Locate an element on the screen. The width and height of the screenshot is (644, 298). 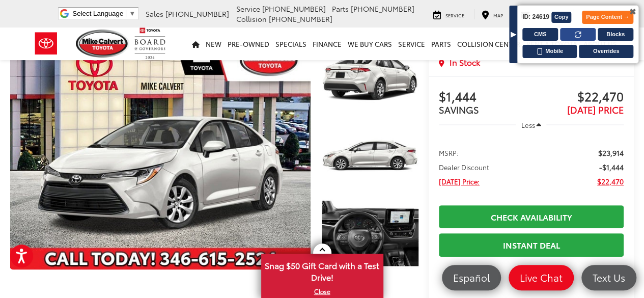
button: Blocks is located at coordinates (615, 35).